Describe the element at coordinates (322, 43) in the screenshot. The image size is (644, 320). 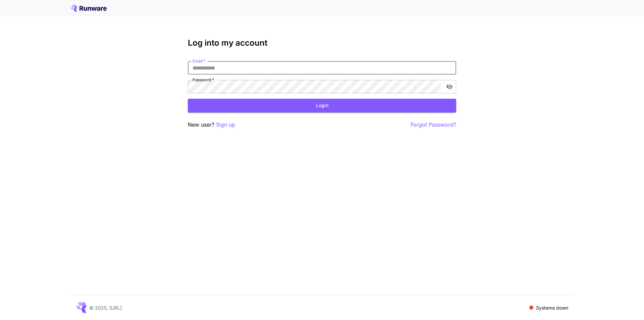
I see `h3: Log into my account` at that location.